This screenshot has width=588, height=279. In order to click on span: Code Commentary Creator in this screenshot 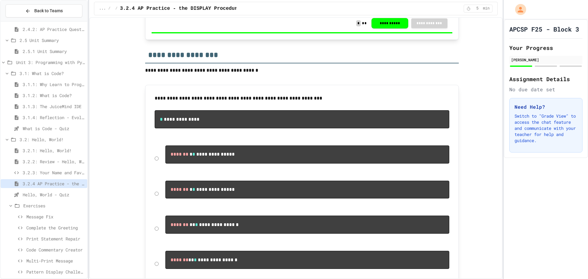, I will do `click(55, 250)`.